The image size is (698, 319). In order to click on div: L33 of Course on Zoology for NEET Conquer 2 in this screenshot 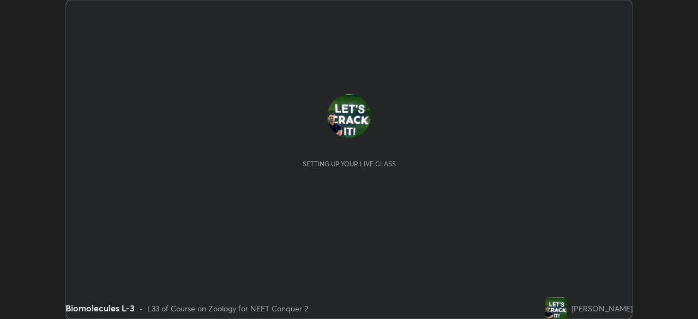, I will do `click(227, 308)`.